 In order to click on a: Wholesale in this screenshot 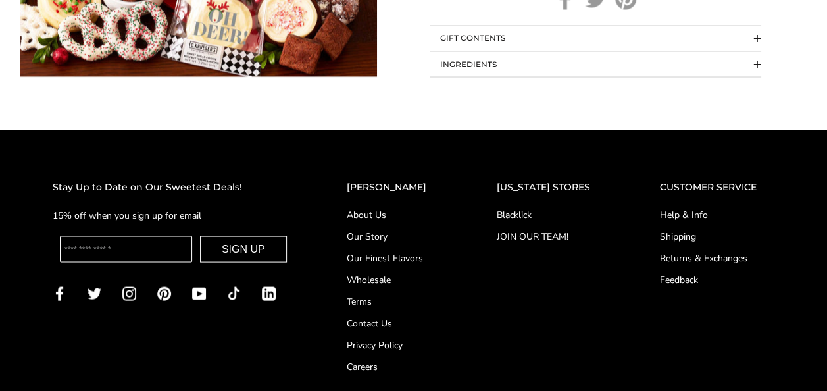, I will do `click(395, 279)`.